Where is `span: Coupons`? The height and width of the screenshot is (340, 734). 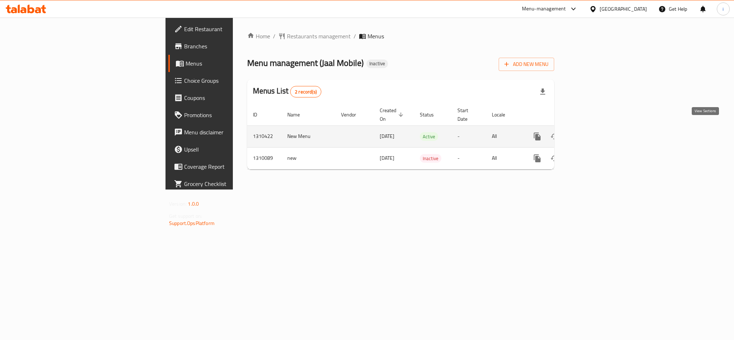
span: Coupons is located at coordinates (233, 98).